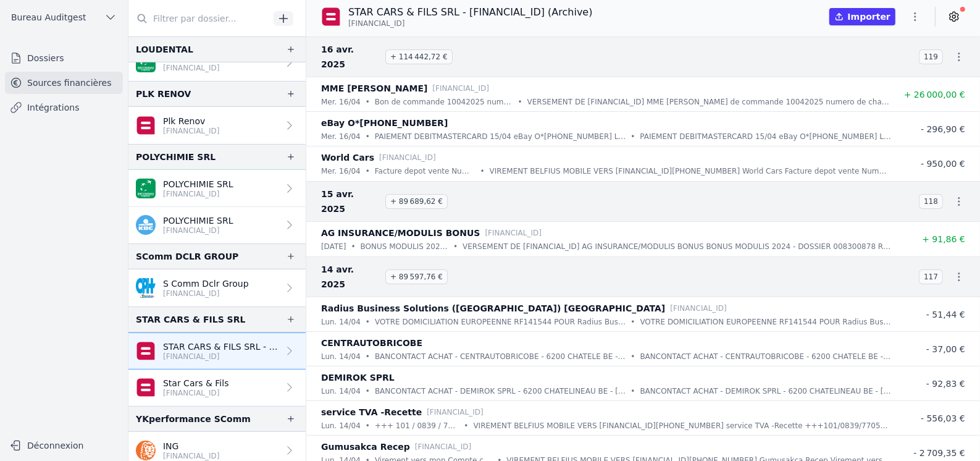 This screenshot has height=461, width=980. I want to click on p: CENTRAUTOBRICOBE, so click(372, 343).